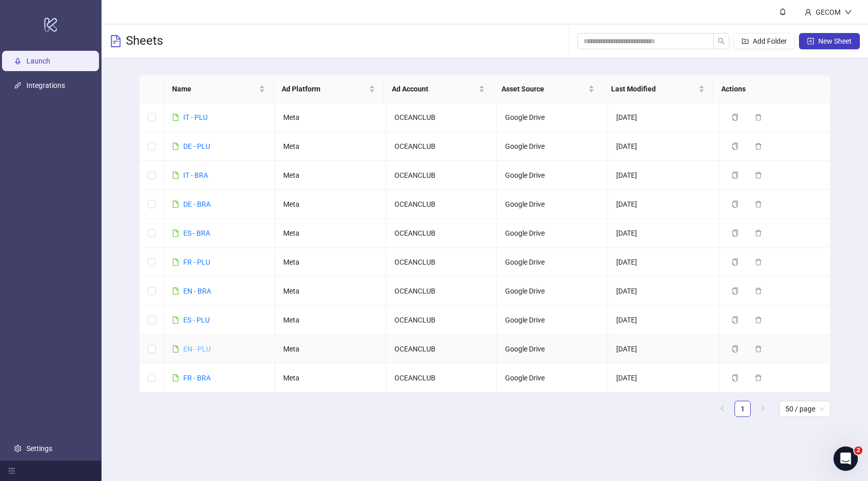  Describe the element at coordinates (808, 12) in the screenshot. I see `span: user` at that location.